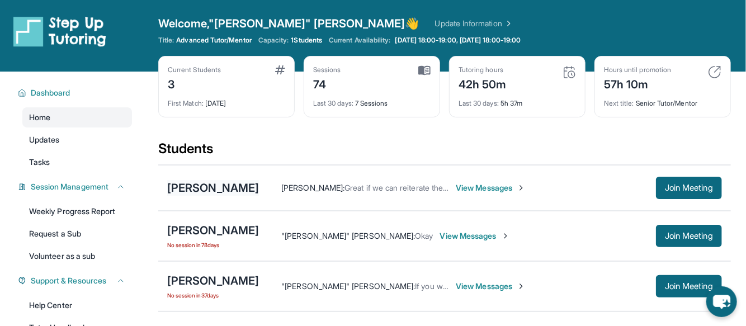 This screenshot has height=326, width=746. I want to click on button: Support & Resources, so click(76, 281).